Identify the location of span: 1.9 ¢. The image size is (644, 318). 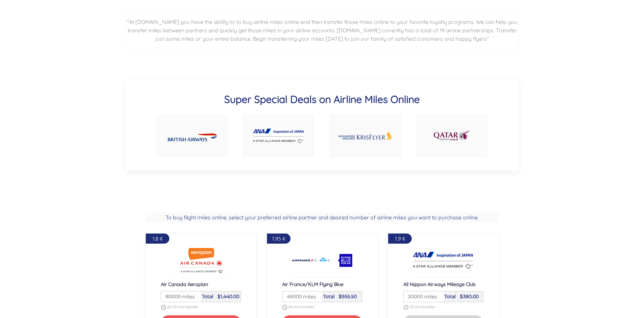
(400, 238).